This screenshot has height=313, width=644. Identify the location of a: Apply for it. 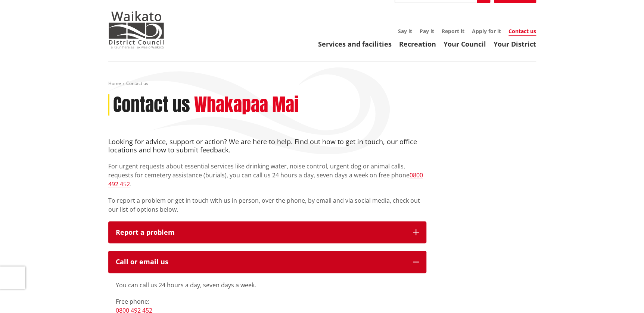
(486, 31).